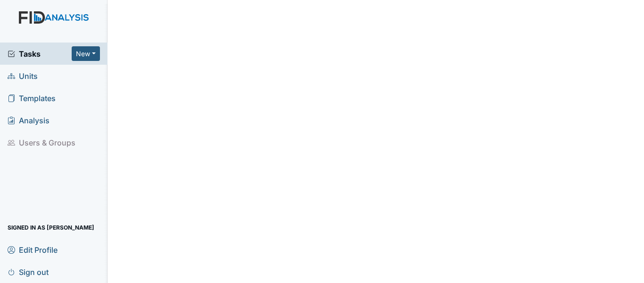 This screenshot has width=644, height=283. I want to click on a: Tasks, so click(39, 54).